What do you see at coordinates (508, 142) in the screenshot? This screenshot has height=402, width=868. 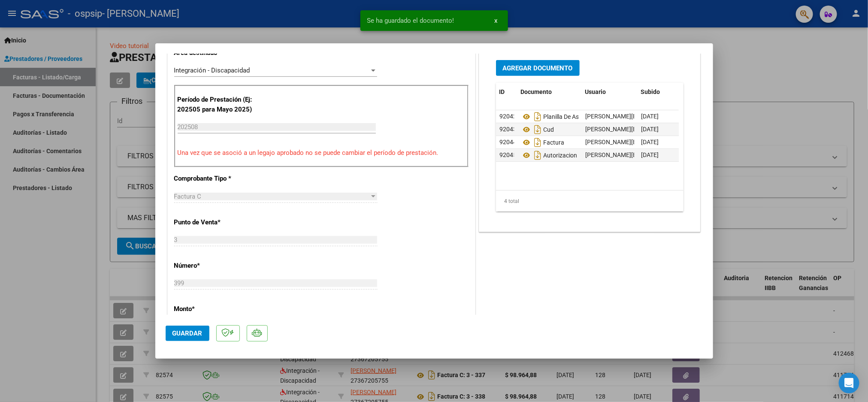 I see `span: 92044` at bounding box center [508, 142].